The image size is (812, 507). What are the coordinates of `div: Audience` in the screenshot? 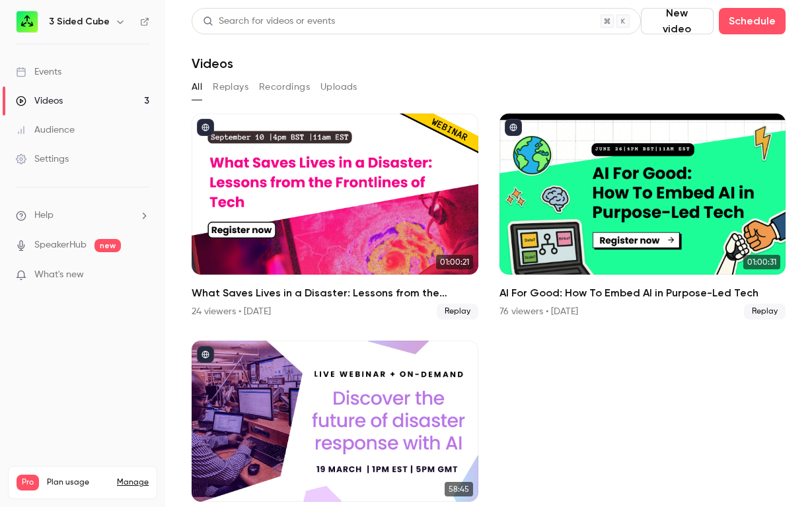 It's located at (45, 130).